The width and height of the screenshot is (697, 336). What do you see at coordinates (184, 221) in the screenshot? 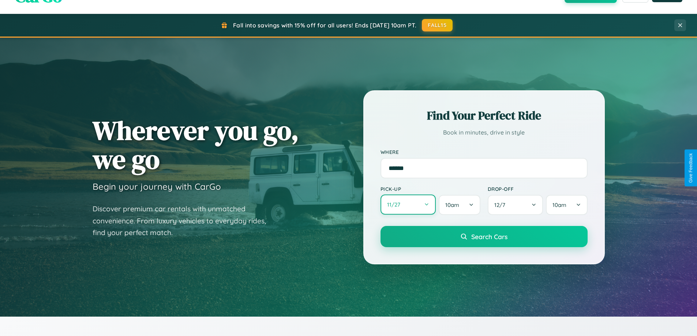
I see `p: Discover premium car rentals with unmatched convenience. From luxury vehicles to everyday rides, ...` at bounding box center [184, 221].